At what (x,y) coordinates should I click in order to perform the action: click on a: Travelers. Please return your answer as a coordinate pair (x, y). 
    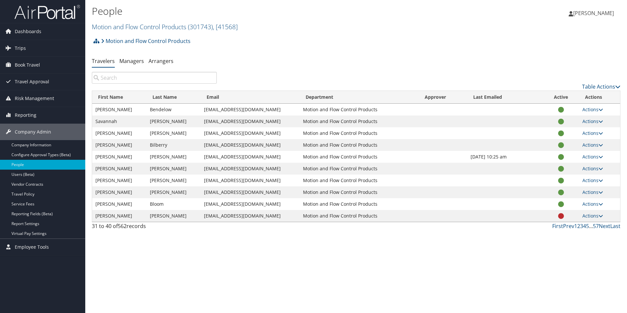
    Looking at the image, I should click on (103, 61).